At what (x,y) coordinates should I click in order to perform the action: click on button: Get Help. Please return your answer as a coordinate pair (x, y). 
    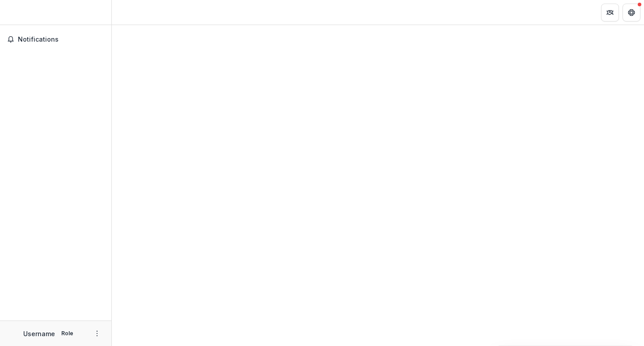
    Looking at the image, I should click on (632, 12).